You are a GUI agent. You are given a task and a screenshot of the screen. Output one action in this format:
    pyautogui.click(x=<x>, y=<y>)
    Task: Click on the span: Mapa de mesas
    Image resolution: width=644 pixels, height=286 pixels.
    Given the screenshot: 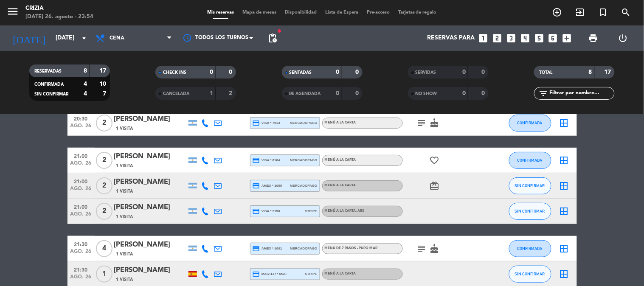 What is the action you would take?
    pyautogui.click(x=260, y=12)
    